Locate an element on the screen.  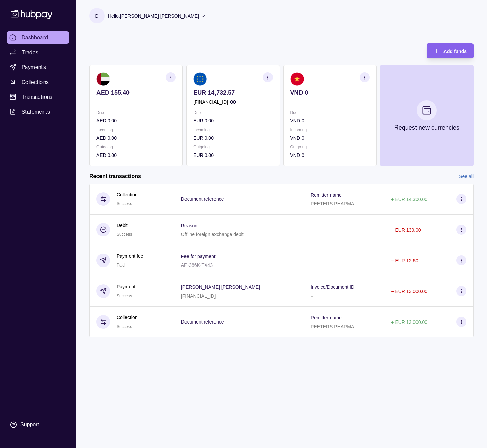
p: − EUR 13,000.00 is located at coordinates (409, 292).